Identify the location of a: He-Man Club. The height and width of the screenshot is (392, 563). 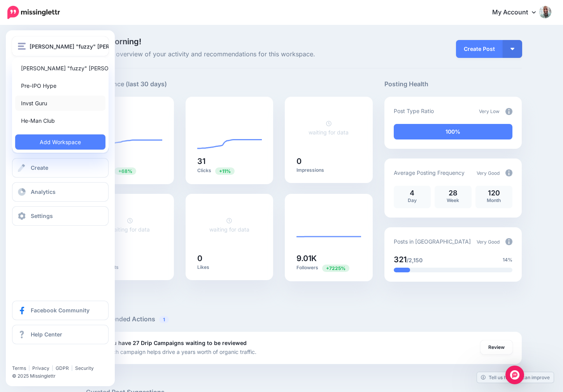
(60, 120).